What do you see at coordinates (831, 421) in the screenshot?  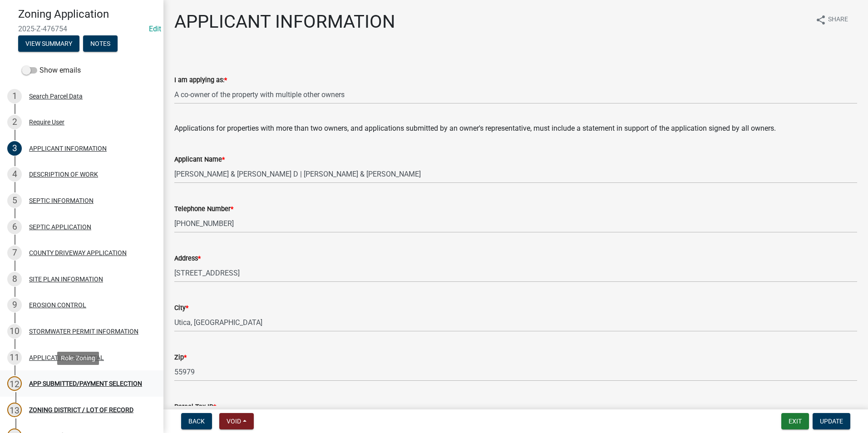 I see `button: Update` at bounding box center [831, 421].